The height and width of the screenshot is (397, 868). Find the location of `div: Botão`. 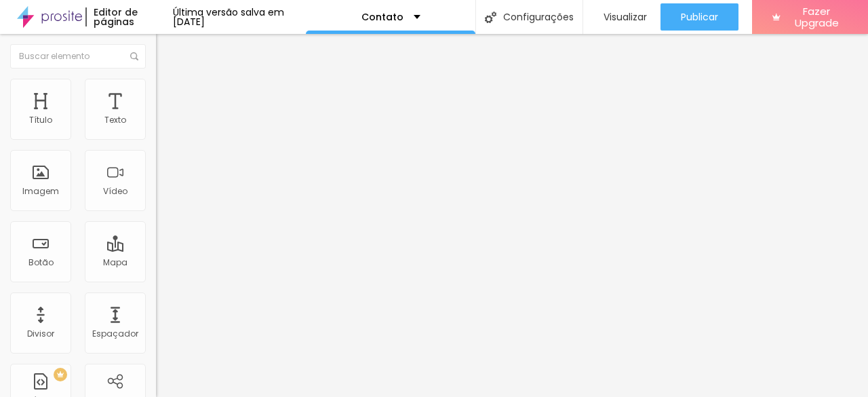

div: Botão is located at coordinates (41, 263).